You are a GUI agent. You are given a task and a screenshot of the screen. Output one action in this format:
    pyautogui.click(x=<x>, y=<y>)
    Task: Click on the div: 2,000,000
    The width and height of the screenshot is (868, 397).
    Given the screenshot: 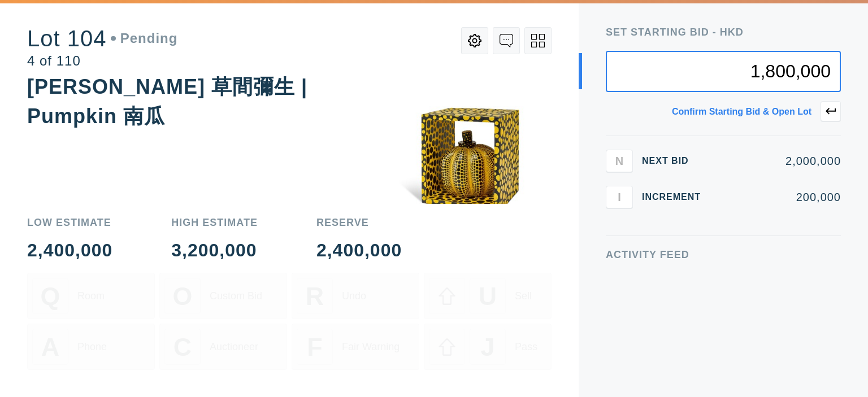 What is the action you would take?
    pyautogui.click(x=780, y=161)
    